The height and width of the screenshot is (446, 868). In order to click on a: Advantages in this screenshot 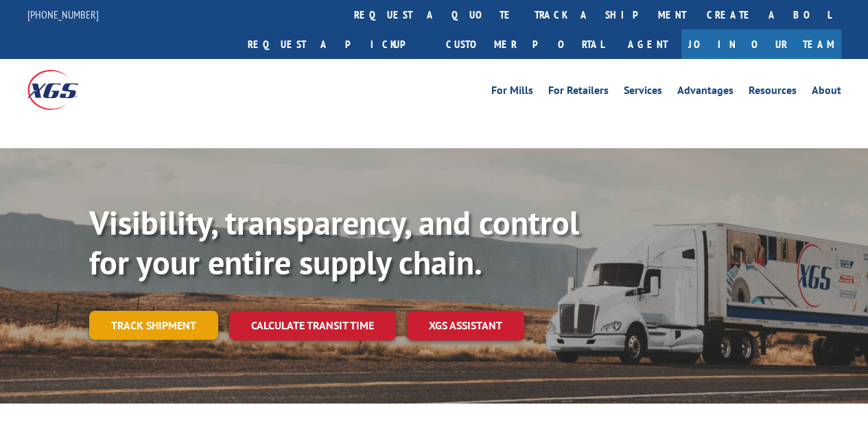, I will do `click(705, 92)`.